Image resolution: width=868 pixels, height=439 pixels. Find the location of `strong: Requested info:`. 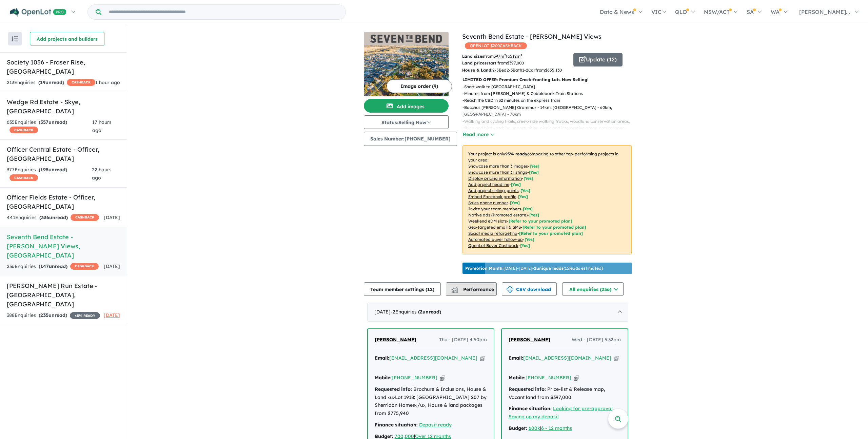

strong: Requested info: is located at coordinates (528, 389).